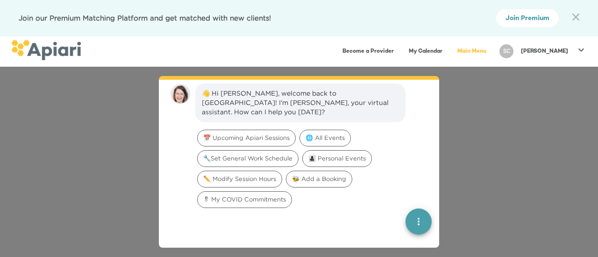 This screenshot has height=257, width=598. Describe the element at coordinates (337, 158) in the screenshot. I see `span: 👩‍👧‍👦 Personal Events` at that location.